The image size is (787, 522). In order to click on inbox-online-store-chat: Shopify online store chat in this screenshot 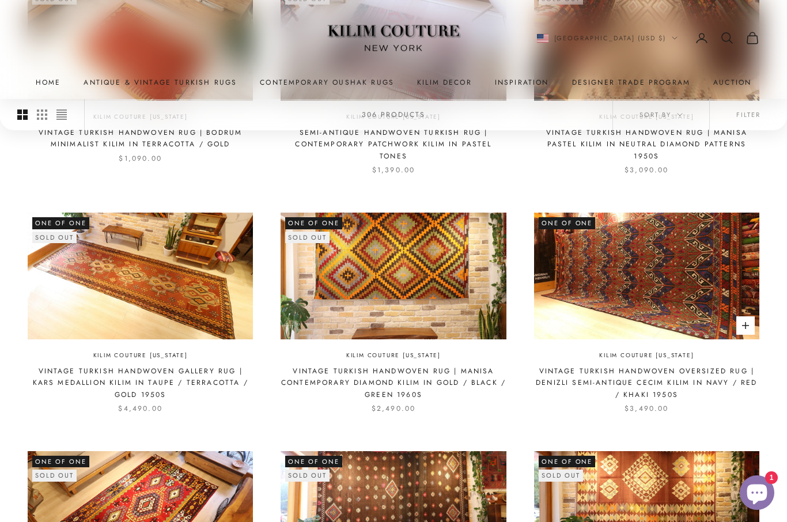, I will do `click(757, 494)`.